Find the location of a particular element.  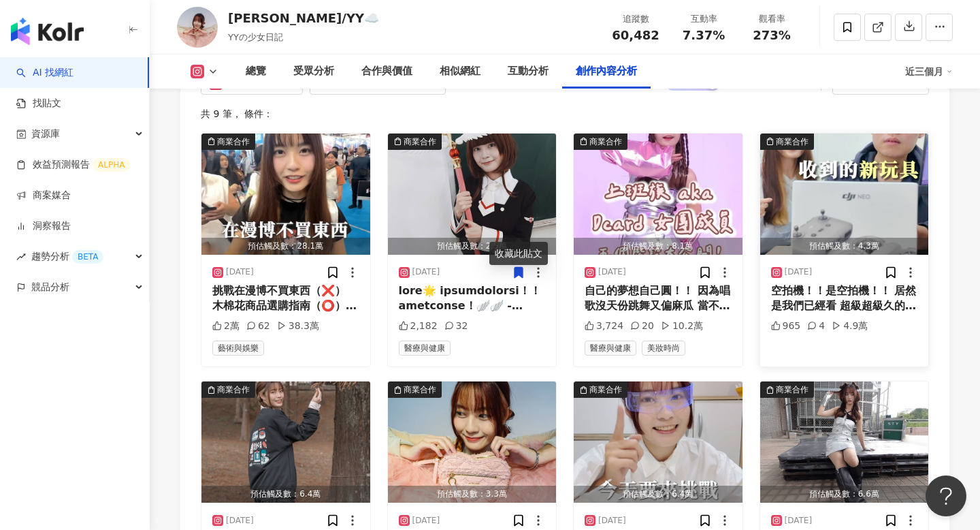

span: 競品分析 is located at coordinates (50, 287).